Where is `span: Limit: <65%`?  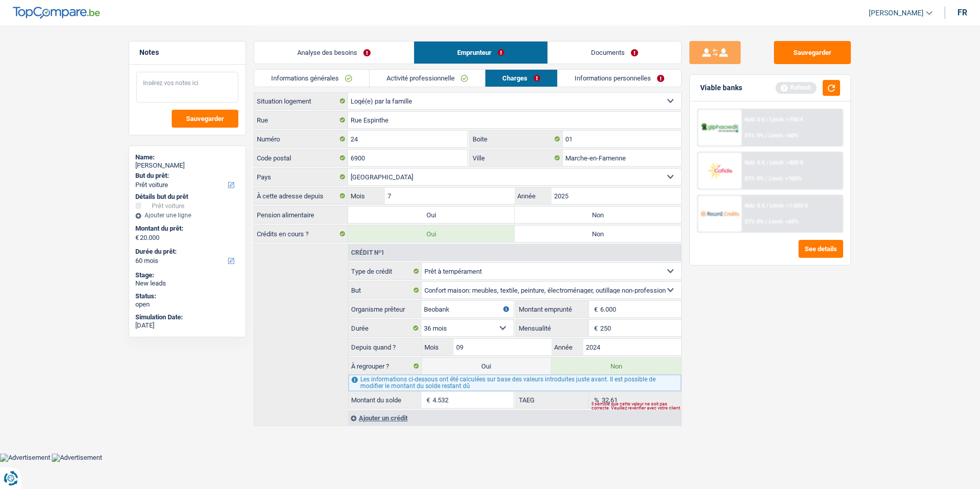
span: Limit: <65% is located at coordinates (784, 221).